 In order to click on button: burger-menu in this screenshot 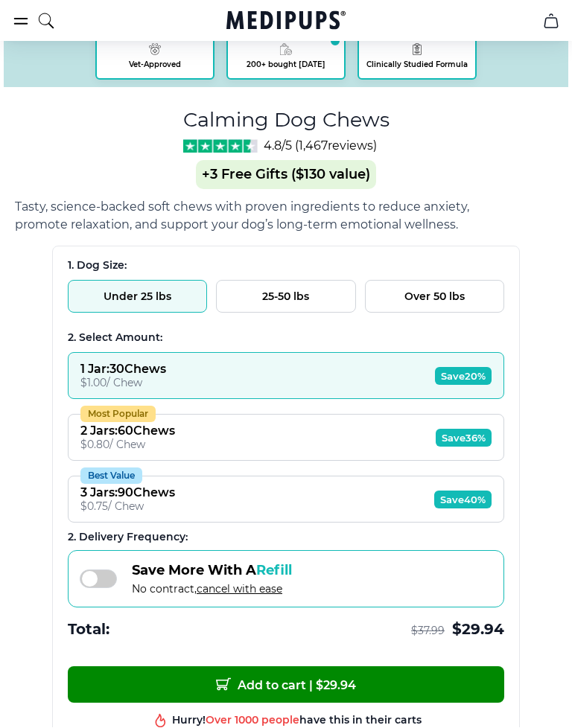, I will do `click(21, 22)`.